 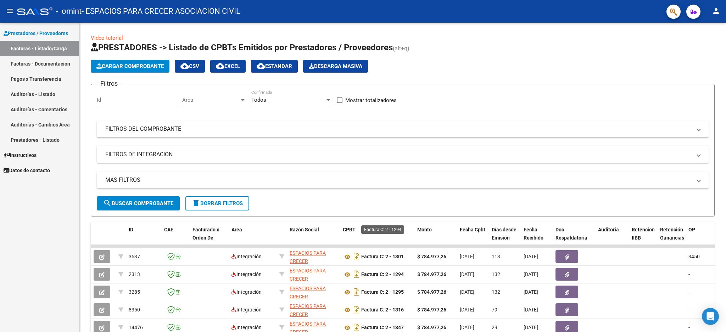 I want to click on span: Fecha Recibido, so click(x=533, y=234).